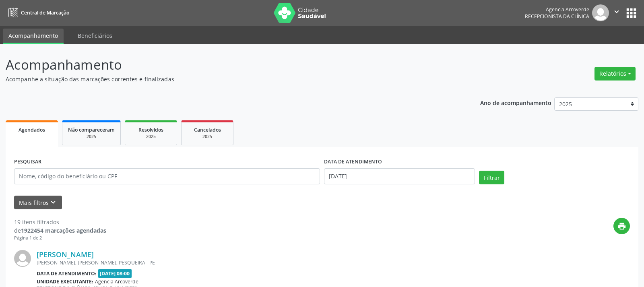  Describe the element at coordinates (60, 238) in the screenshot. I see `div: Página 1 de 2` at that location.